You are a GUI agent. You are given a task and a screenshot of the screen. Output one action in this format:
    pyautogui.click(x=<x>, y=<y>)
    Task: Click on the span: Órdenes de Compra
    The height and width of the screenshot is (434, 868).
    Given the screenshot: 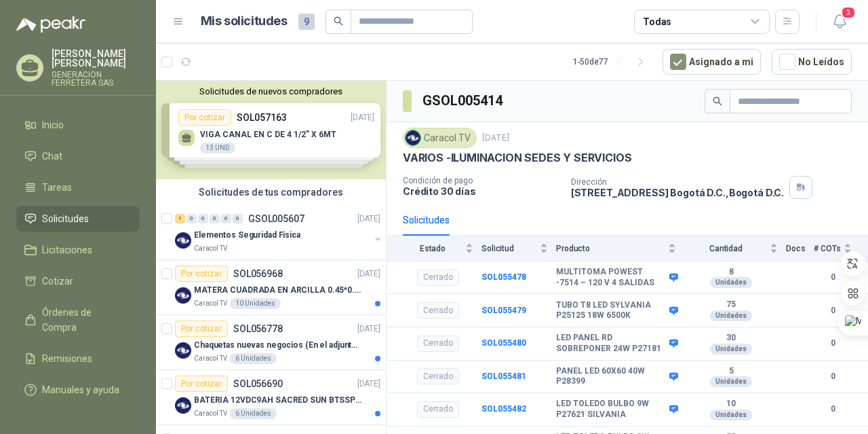 What is the action you would take?
    pyautogui.click(x=84, y=319)
    